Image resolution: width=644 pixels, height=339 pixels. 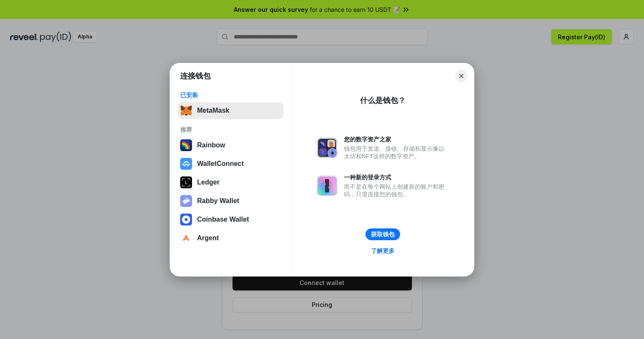 I want to click on div: Argent, so click(x=208, y=238).